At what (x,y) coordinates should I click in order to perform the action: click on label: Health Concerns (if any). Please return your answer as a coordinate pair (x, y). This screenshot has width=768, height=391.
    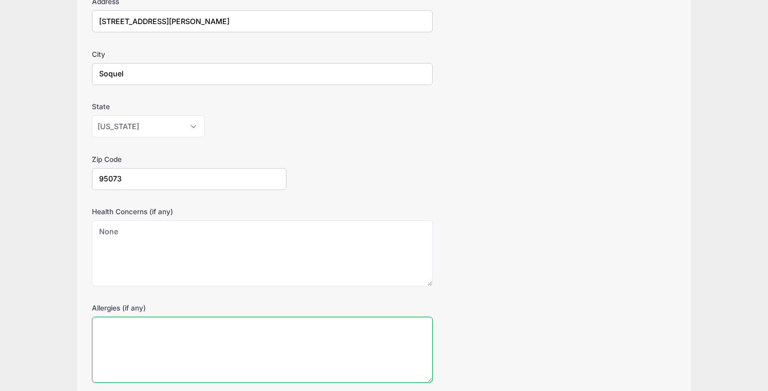
    Looking at the image, I should click on (189, 212).